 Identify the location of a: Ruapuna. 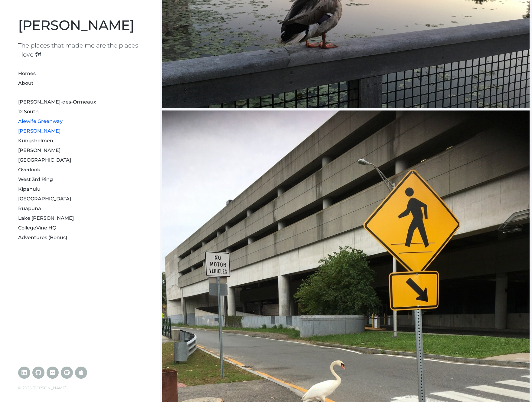
(30, 208).